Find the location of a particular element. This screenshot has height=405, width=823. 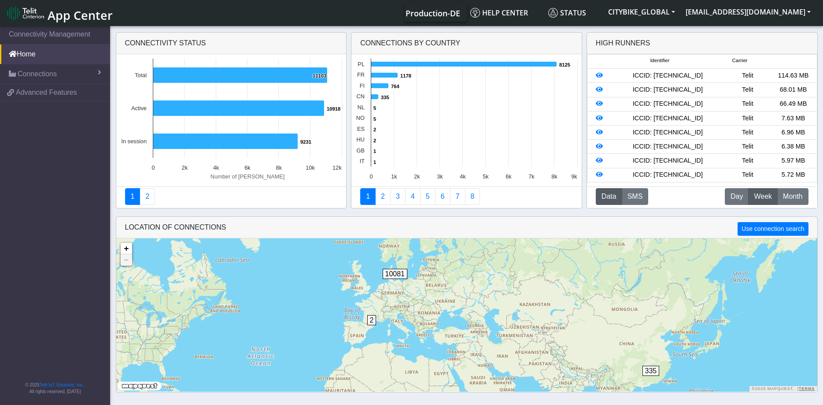

a: Carrier is located at coordinates (383, 196).